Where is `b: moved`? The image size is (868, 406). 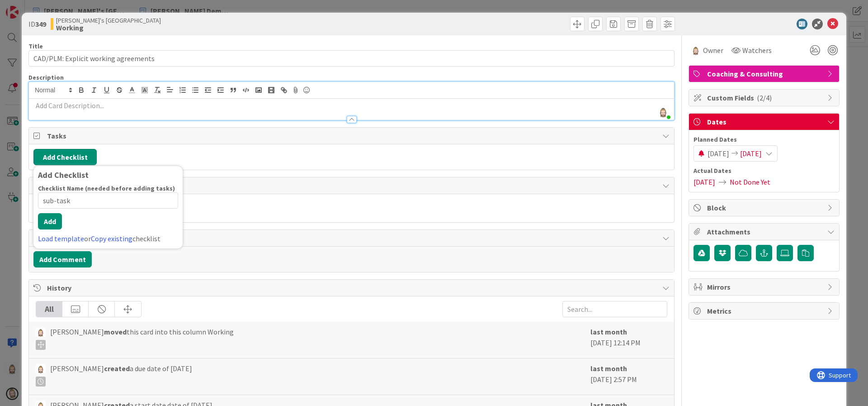
b: moved is located at coordinates (115, 331).